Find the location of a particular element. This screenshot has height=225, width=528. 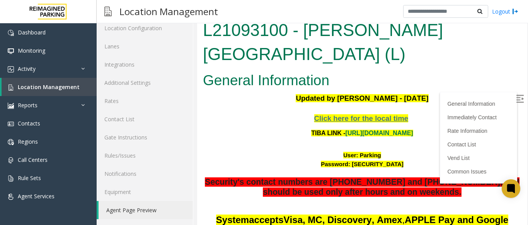

span: Contacts is located at coordinates (29, 123).